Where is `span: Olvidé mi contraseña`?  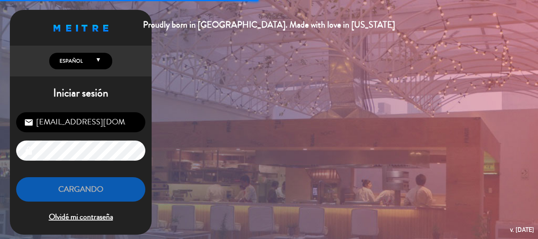
span: Olvidé mi contraseña is located at coordinates (81, 217).